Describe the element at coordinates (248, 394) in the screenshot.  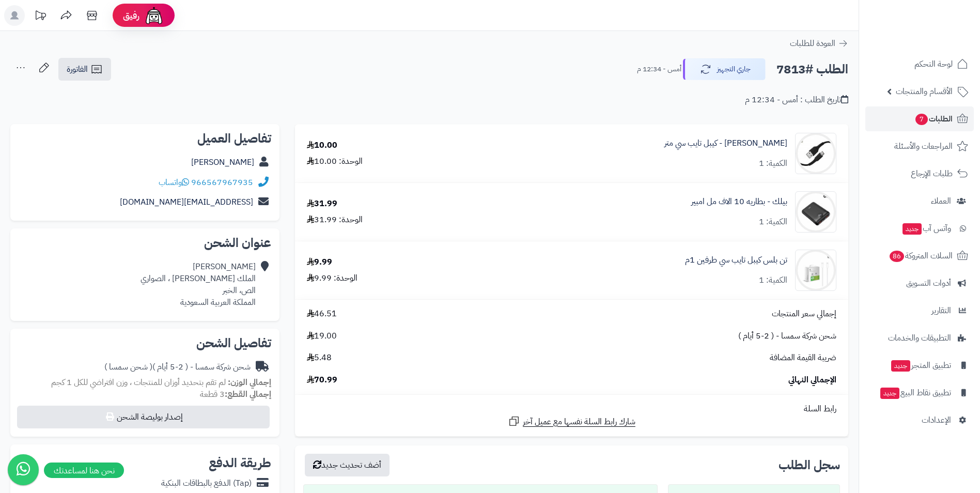
I see `strong: إجمالي القطع:` at that location.